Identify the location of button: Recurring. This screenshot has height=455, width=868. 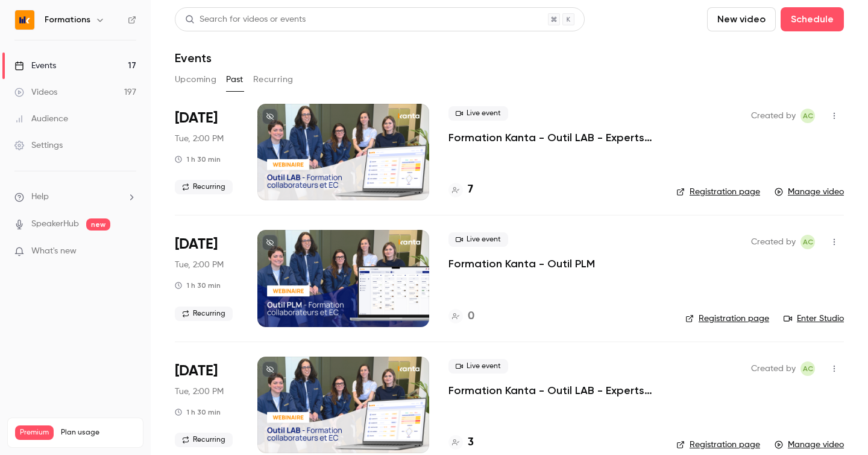
(273, 80).